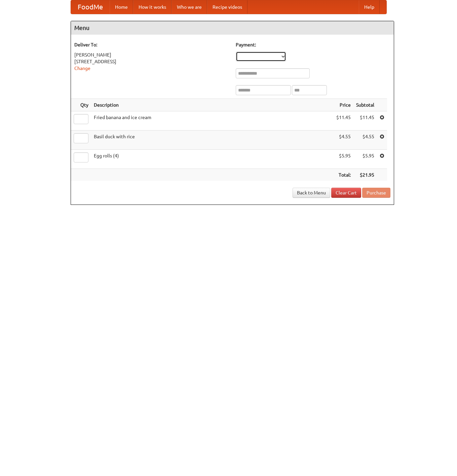  Describe the element at coordinates (189, 7) in the screenshot. I see `a: Who we are` at that location.